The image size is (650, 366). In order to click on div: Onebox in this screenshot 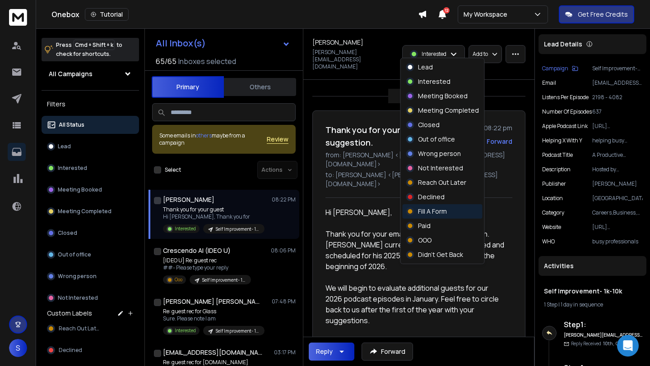, I will do `click(235, 14)`.